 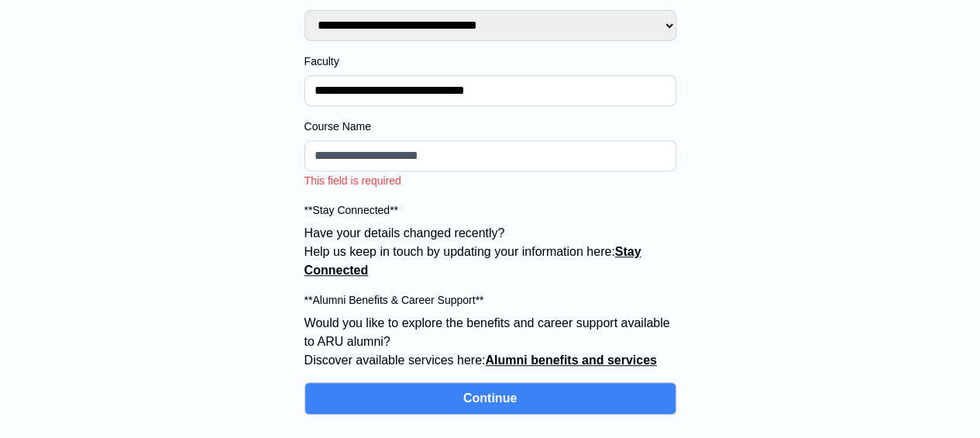 I want to click on label: Course Name, so click(x=490, y=126).